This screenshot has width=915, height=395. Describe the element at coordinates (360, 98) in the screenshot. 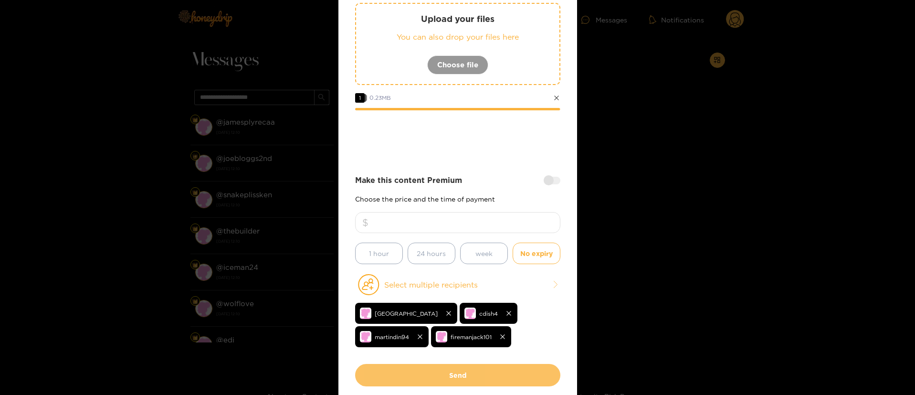

I see `span: 1` at that location.